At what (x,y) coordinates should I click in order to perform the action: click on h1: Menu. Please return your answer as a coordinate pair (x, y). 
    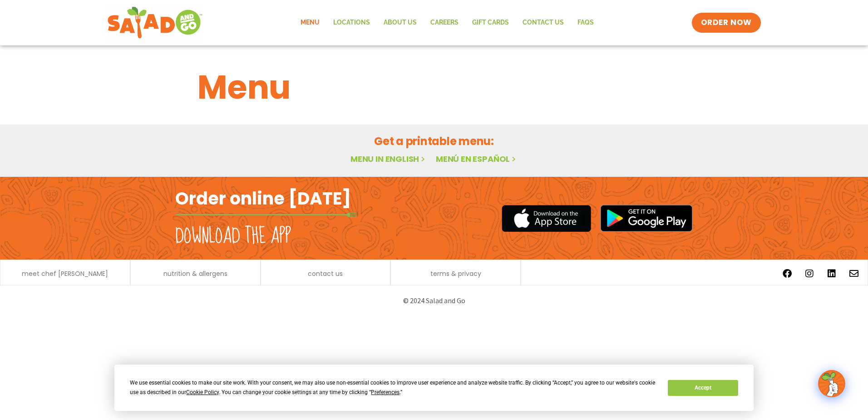
    Looking at the image, I should click on (434, 87).